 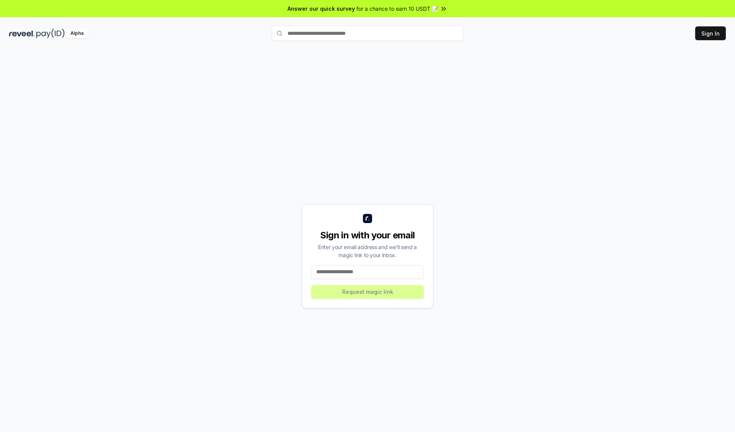 What do you see at coordinates (367, 235) in the screenshot?
I see `div: Sign in with your email` at bounding box center [367, 235].